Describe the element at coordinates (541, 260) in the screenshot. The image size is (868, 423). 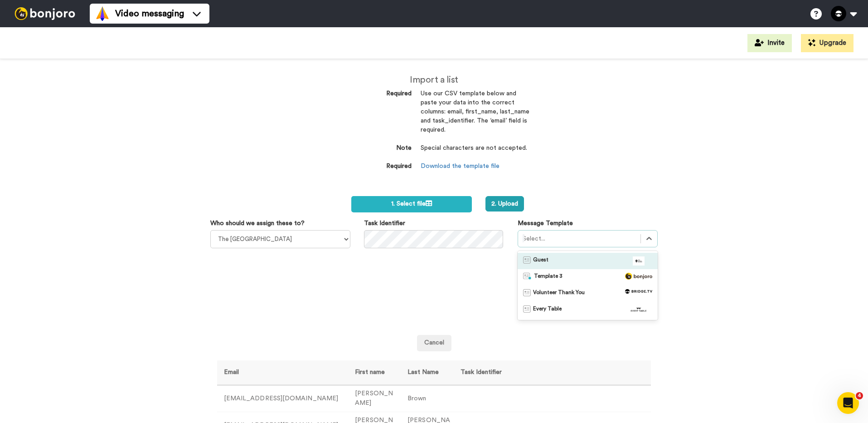
I see `span: Guest` at that location.